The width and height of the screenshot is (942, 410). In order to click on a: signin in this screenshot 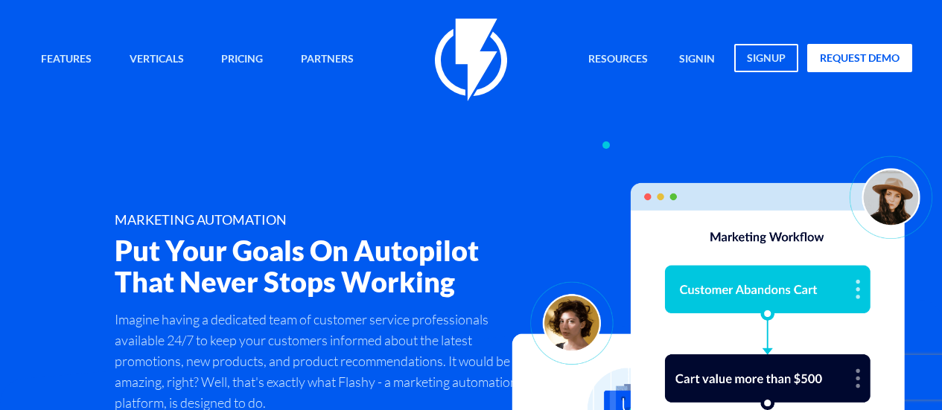, I will do `click(697, 60)`.